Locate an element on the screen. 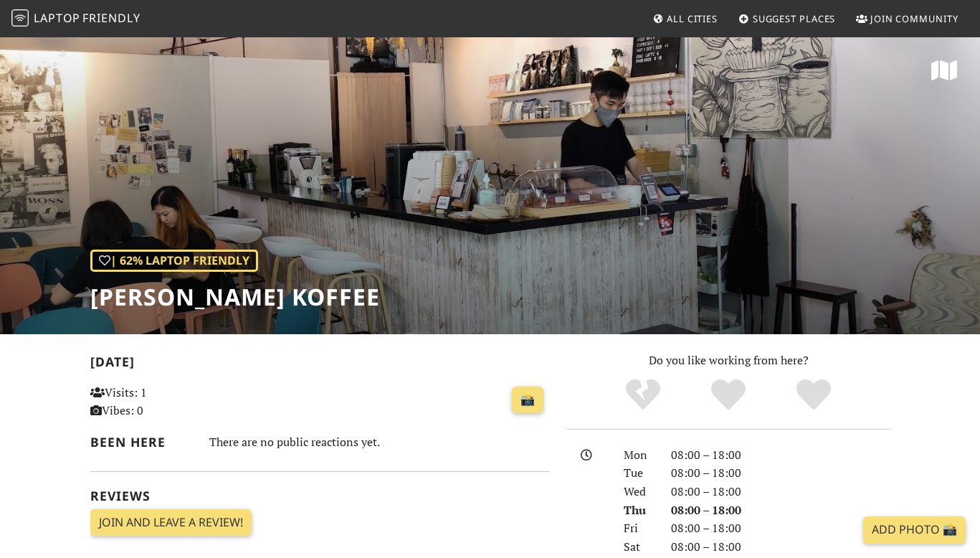 This screenshot has width=980, height=558. a: Join Community is located at coordinates (907, 19).